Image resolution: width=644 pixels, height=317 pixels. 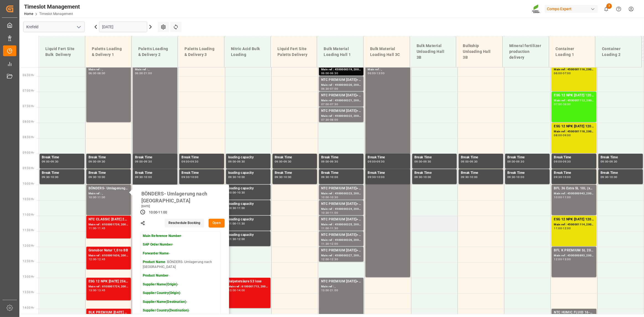 I want to click on div: 14:00, so click(x=241, y=290).